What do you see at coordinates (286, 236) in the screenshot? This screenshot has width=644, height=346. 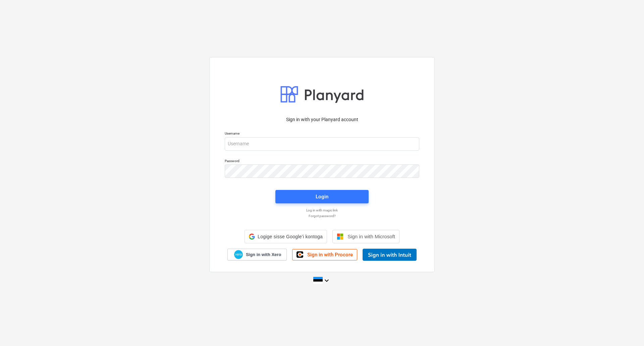 I see `div: Logige sisse Google’i kontoga` at bounding box center [286, 236].